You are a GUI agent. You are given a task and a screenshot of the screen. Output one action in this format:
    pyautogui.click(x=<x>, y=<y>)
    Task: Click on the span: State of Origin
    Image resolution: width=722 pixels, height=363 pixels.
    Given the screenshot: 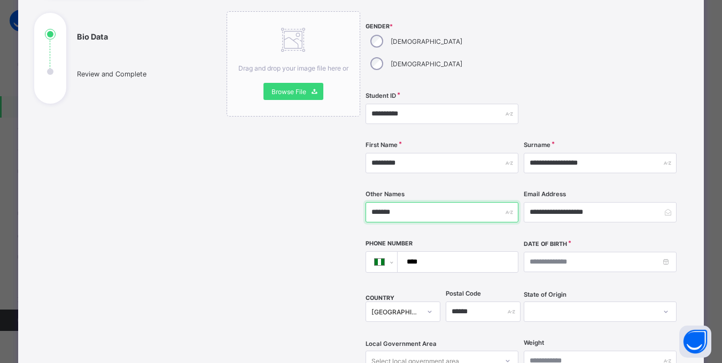 What is the action you would take?
    pyautogui.click(x=545, y=295)
    